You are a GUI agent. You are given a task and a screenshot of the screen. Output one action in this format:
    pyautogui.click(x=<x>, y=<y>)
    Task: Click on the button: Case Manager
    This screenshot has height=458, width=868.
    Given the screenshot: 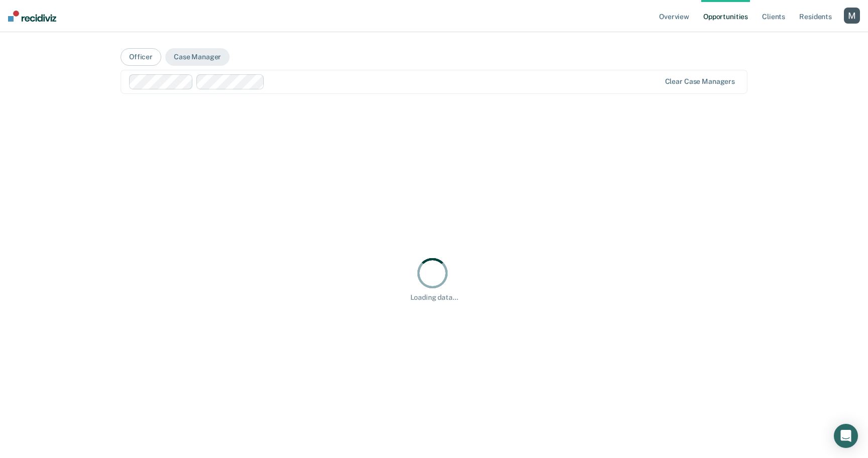 What is the action you would take?
    pyautogui.click(x=198, y=56)
    